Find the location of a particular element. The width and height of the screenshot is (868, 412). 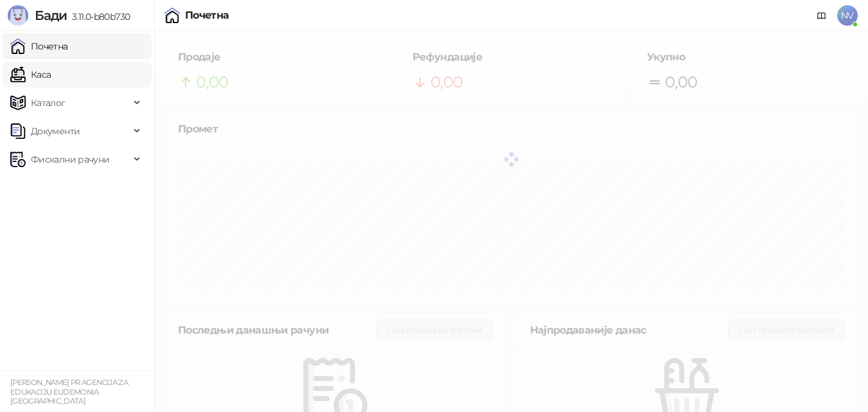

a: Почетна is located at coordinates (39, 46).